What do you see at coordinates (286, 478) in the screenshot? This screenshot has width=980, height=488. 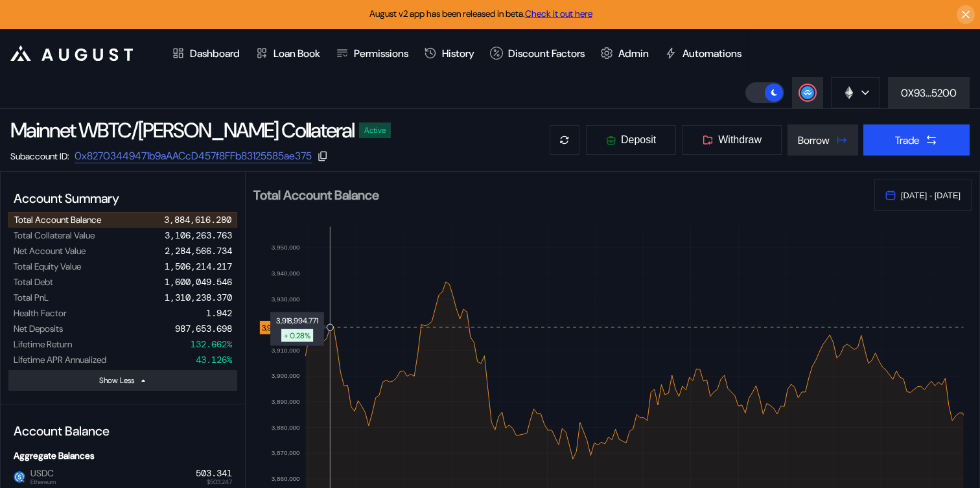 I see `text: 3,860,000` at bounding box center [286, 478].